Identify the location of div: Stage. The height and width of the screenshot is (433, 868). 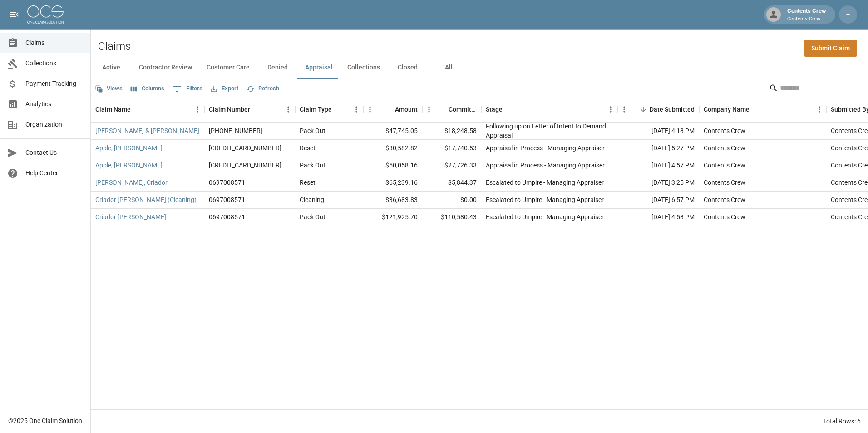
(550, 109).